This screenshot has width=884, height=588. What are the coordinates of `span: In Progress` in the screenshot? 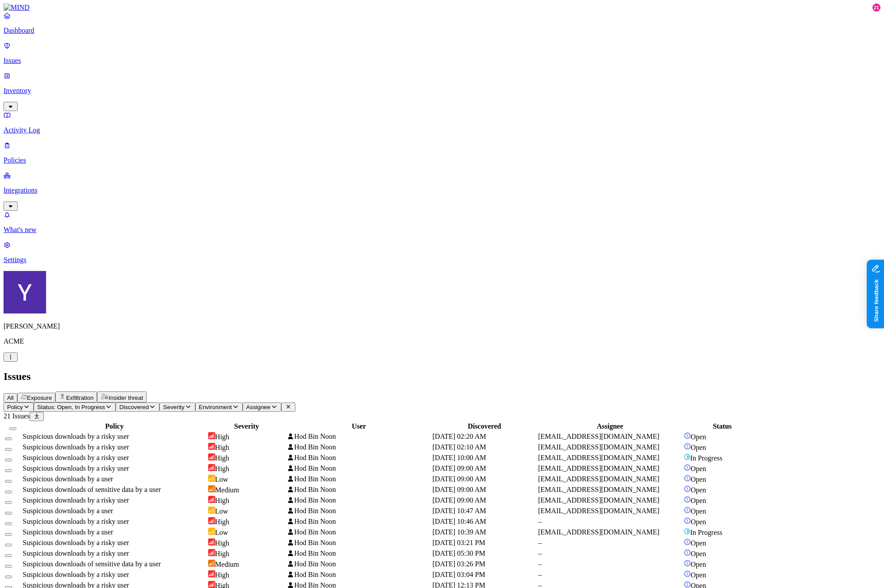 It's located at (706, 532).